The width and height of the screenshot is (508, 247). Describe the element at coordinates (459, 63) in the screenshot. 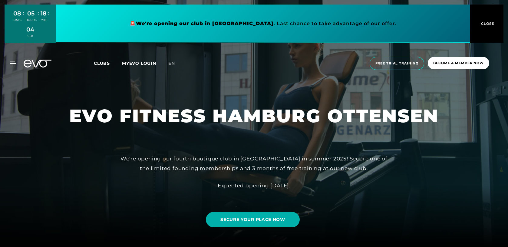

I see `font: Become a member now` at that location.